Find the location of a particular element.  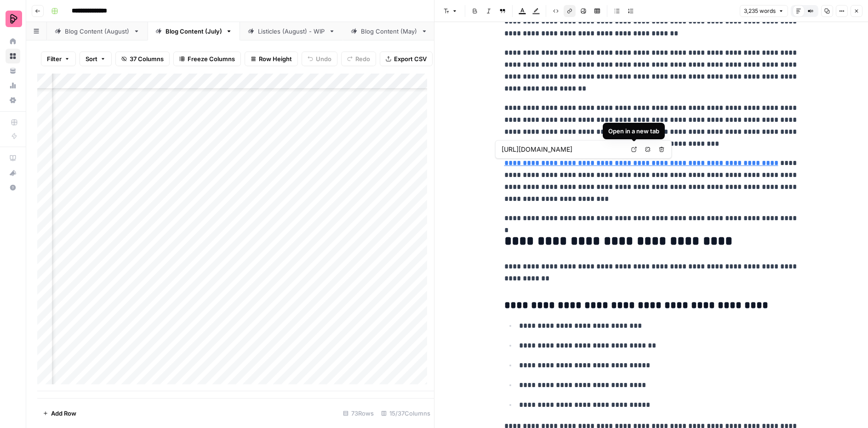

a: Settings is located at coordinates (13, 100).